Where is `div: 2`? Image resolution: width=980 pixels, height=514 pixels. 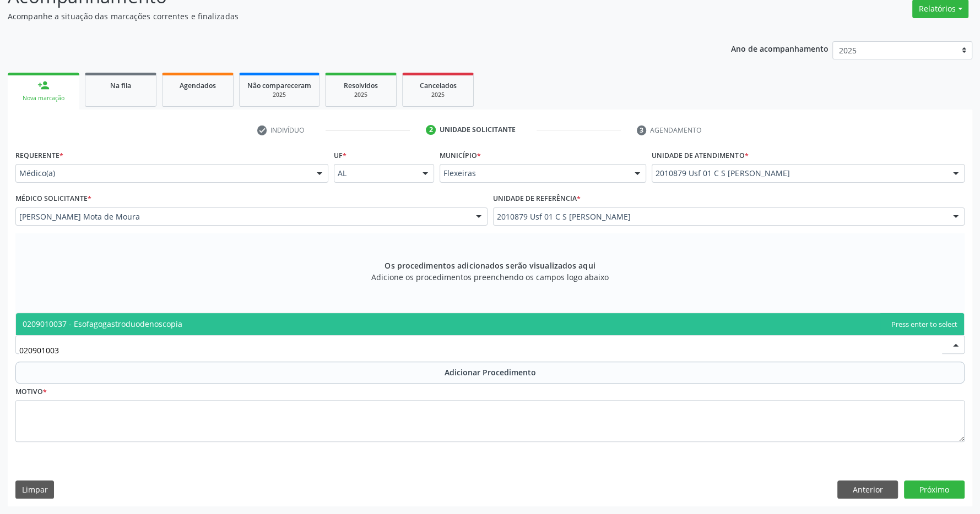
div: 2 is located at coordinates (431, 130).